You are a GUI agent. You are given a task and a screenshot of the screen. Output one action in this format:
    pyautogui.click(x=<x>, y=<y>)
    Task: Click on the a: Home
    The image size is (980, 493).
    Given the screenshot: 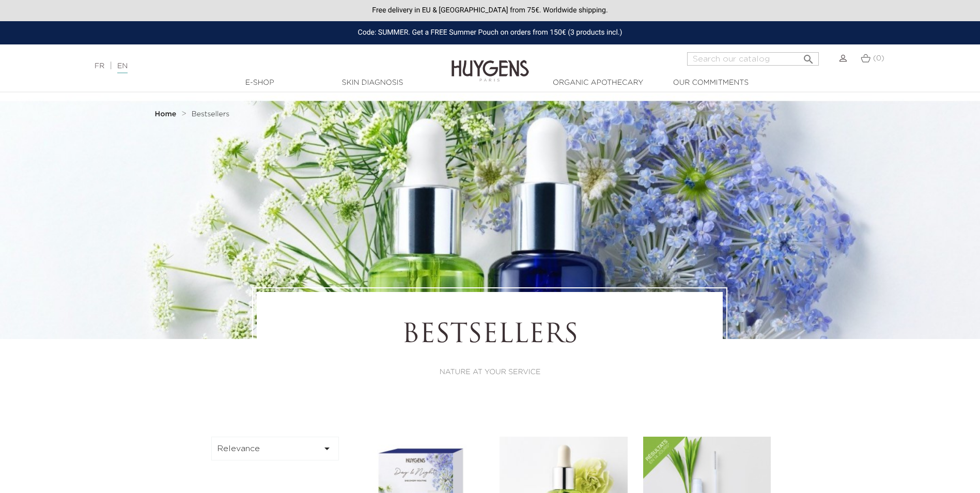 What is the action you would take?
    pyautogui.click(x=167, y=114)
    